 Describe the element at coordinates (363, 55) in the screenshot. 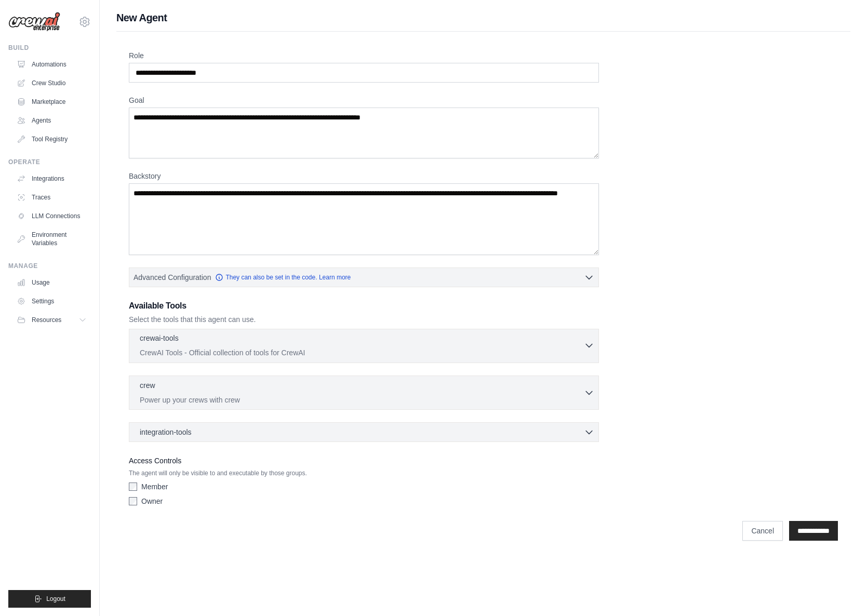

I see `label: Role` at that location.